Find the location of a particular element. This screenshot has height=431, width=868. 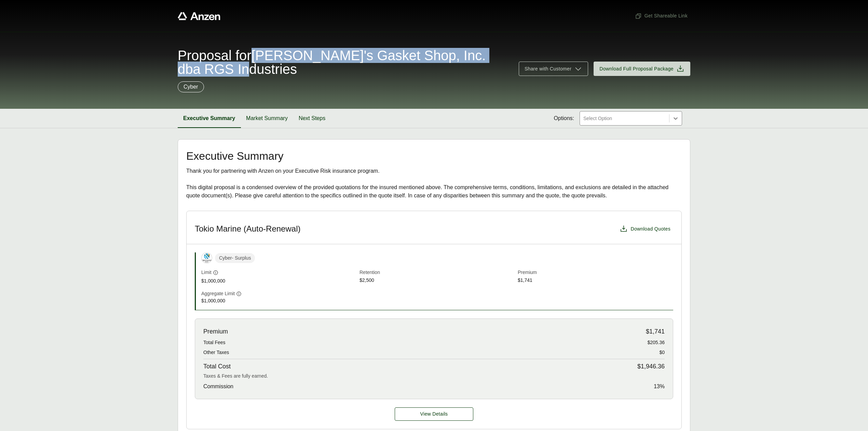

span: Total Fees is located at coordinates (214, 343).